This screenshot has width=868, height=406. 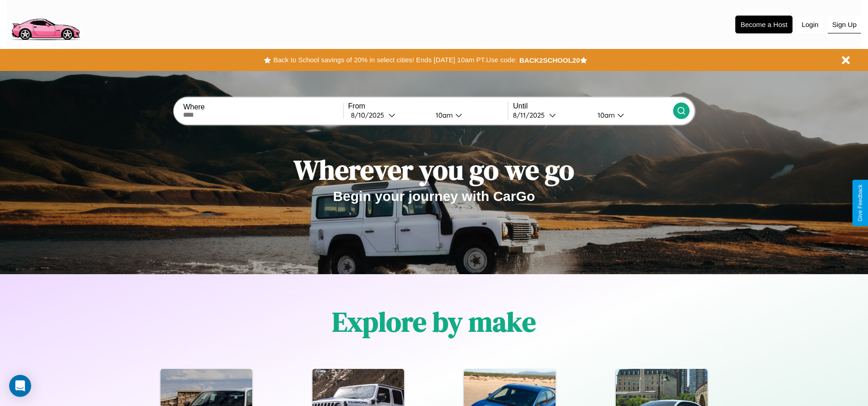 I want to click on label: From, so click(x=428, y=106).